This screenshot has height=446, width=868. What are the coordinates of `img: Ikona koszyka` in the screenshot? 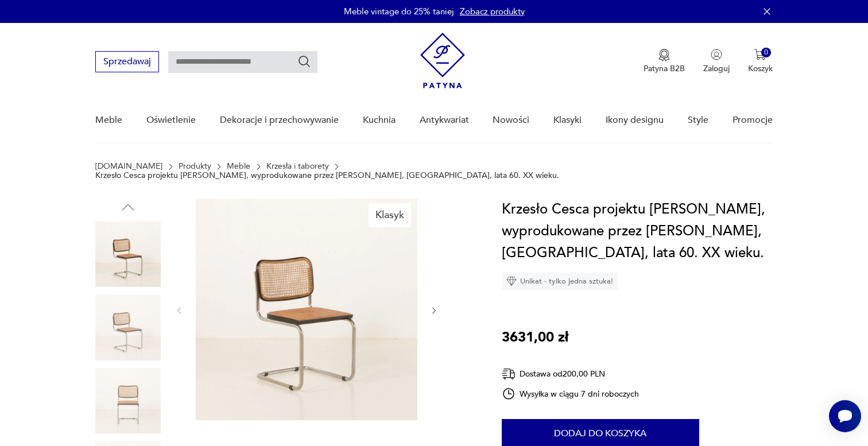 It's located at (760, 54).